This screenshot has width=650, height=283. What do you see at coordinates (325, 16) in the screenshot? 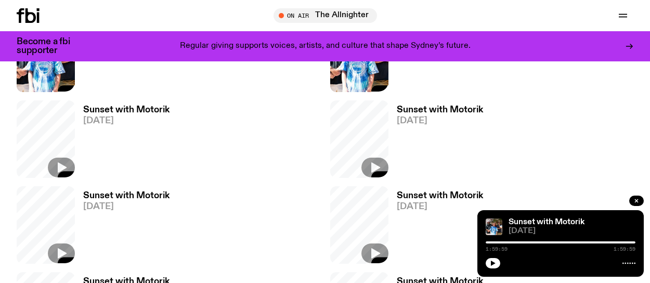
I see `button: On AirThe Allnighter` at bounding box center [325, 16].